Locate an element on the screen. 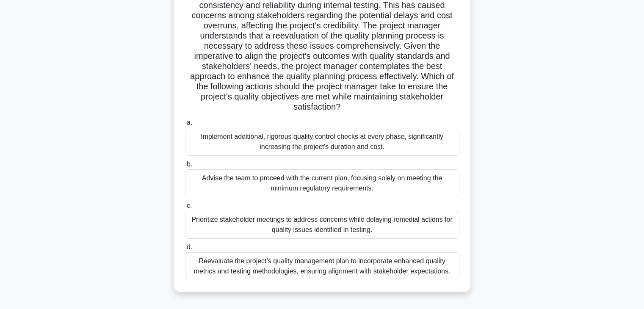  span: c. is located at coordinates (189, 205).